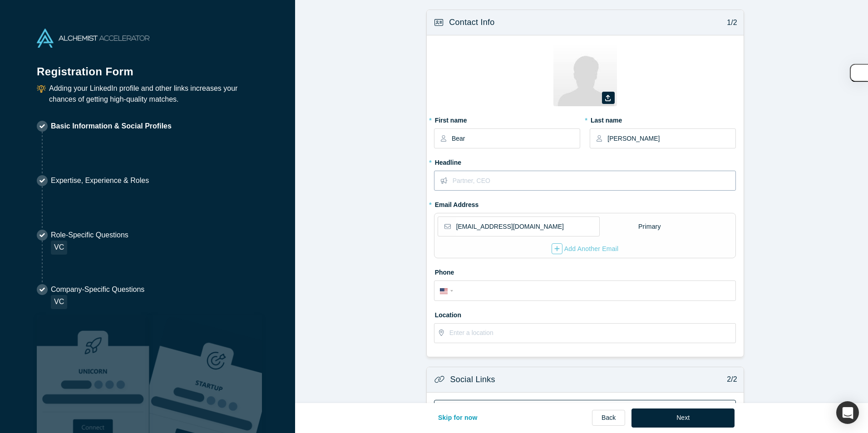 The image size is (868, 433). I want to click on input: Partner, CEO, so click(594, 180).